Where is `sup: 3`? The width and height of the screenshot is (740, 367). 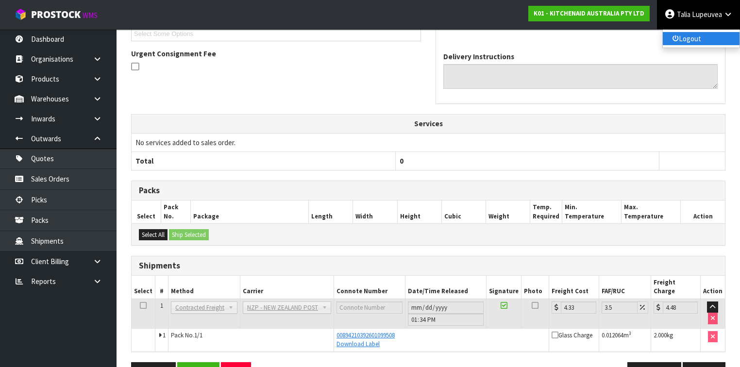 sup: 3 is located at coordinates (630, 333).